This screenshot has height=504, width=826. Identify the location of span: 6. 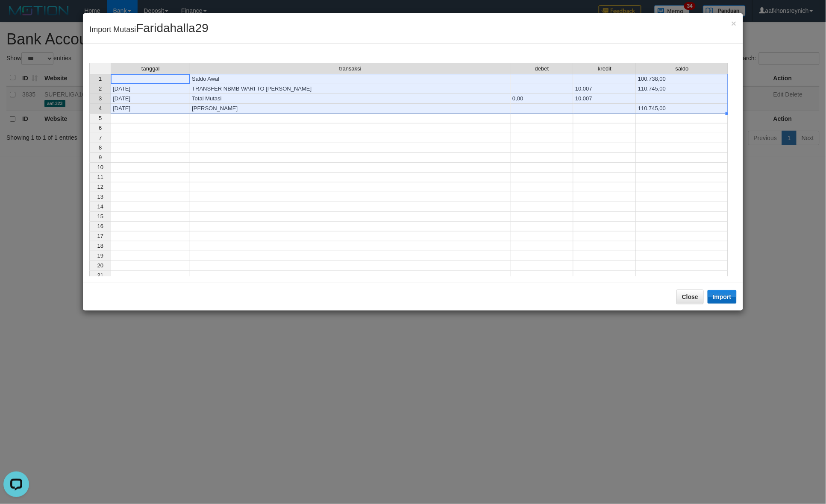
(100, 128).